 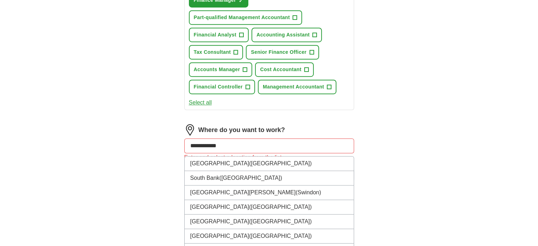 I want to click on span: (Swindon), so click(x=309, y=192).